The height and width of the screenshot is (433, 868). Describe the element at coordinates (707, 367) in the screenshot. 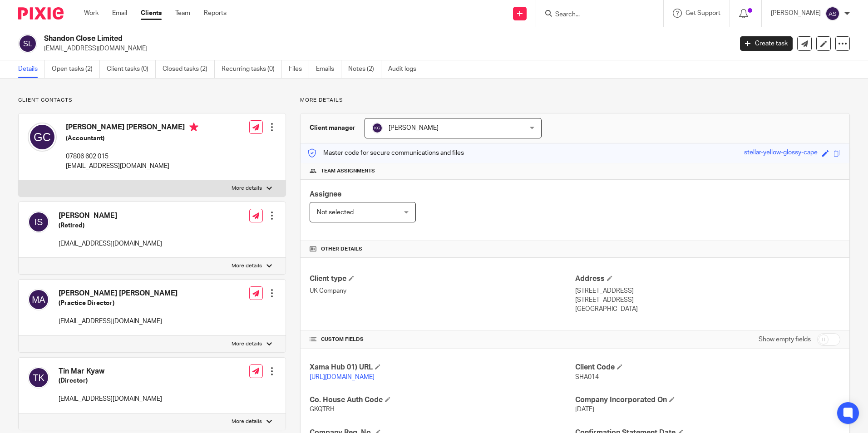

I see `h4: Client Code` at that location.